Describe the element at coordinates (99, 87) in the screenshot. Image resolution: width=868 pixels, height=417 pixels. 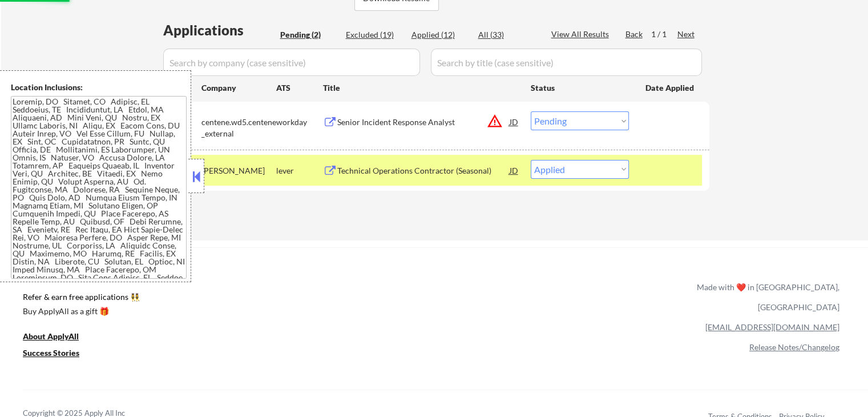
I see `div: Location Inclusions:` at that location.